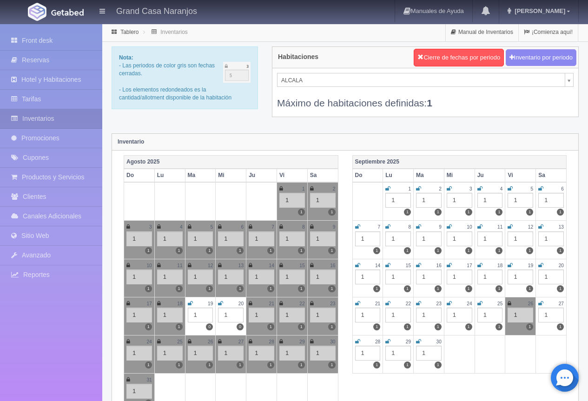  What do you see at coordinates (334, 189) in the screenshot?
I see `small: 2` at bounding box center [334, 189].